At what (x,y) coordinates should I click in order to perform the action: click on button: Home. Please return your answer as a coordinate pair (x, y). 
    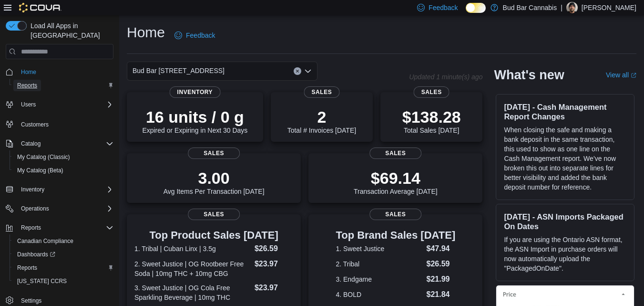
    Looking at the image, I should click on (60, 71).